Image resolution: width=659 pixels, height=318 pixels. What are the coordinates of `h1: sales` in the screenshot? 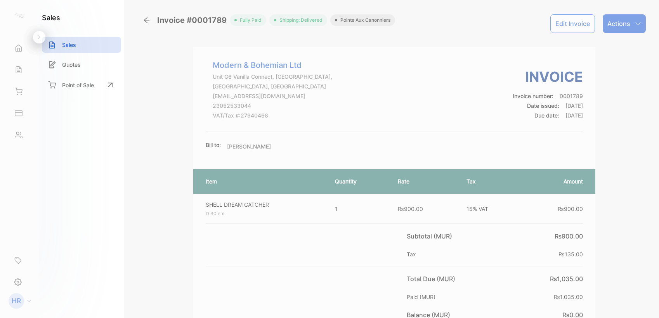 It's located at (51, 17).